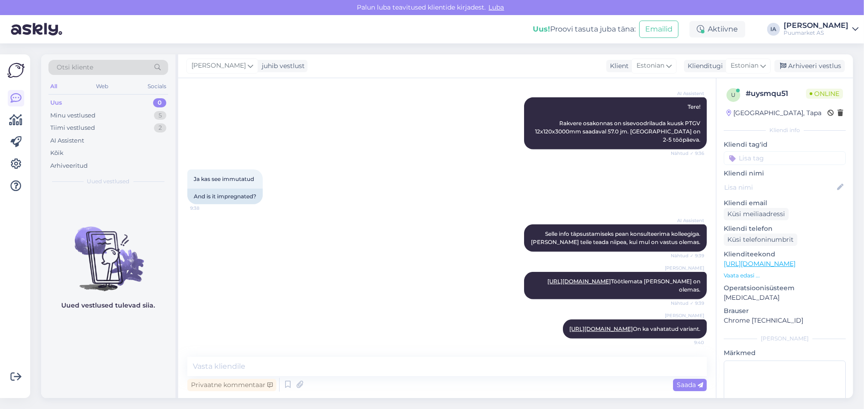 This screenshot has width=864, height=409. Describe the element at coordinates (160, 116) in the screenshot. I see `div: 5` at that location.